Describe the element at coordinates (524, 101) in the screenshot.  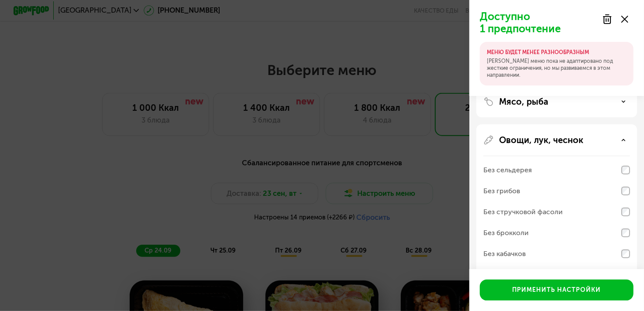
I see `p: Мясо, рыба` at that location.